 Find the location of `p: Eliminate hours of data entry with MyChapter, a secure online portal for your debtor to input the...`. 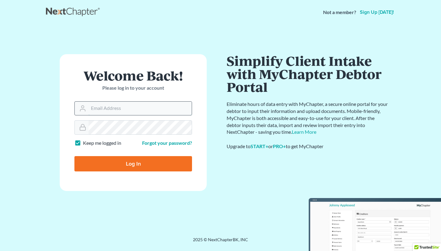

p: Eliminate hours of data entry with MyChapter, a secure online portal for your debtor to input the... is located at coordinates (308, 118).